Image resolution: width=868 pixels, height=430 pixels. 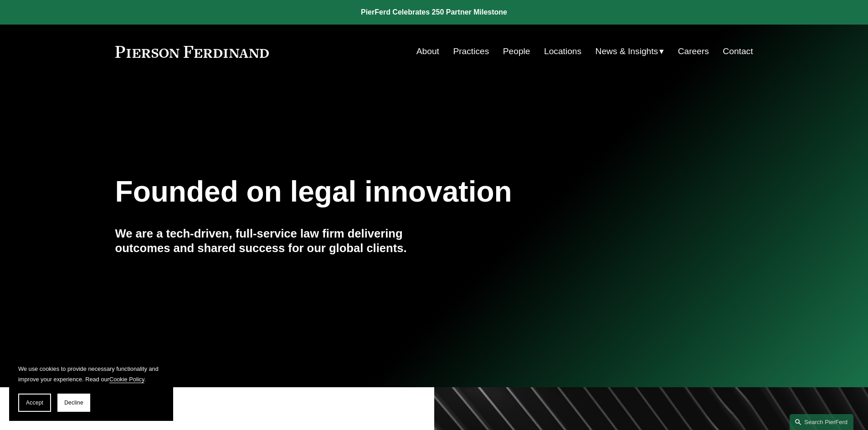 I want to click on span: Decline, so click(x=74, y=403).